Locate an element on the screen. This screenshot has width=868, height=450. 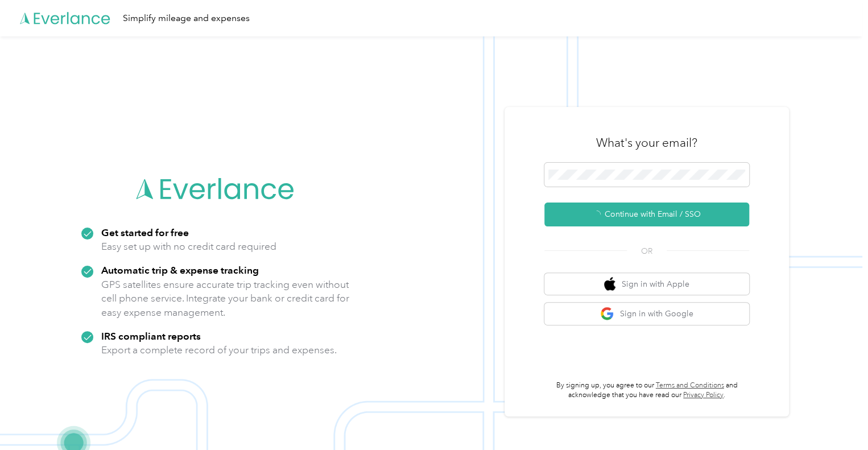
button: apple logoSign in with Apple is located at coordinates (646, 284).